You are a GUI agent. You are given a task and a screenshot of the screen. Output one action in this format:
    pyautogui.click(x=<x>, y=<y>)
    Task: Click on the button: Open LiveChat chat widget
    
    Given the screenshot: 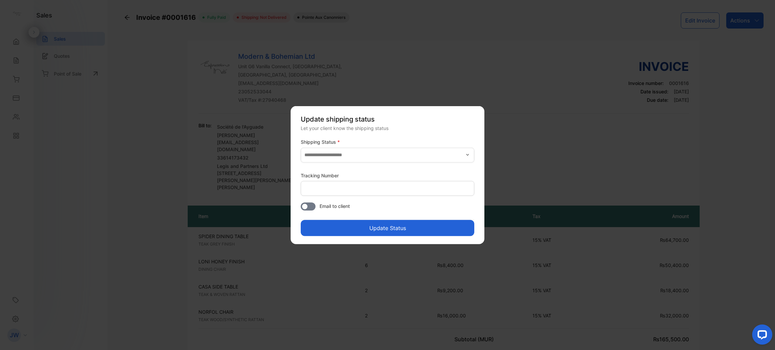 What is the action you would take?
    pyautogui.click(x=15, y=13)
    